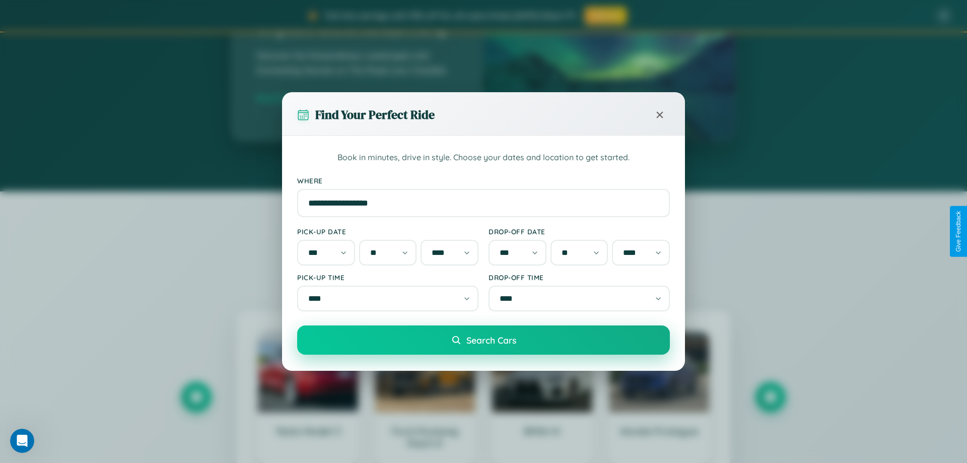  Describe the element at coordinates (491, 340) in the screenshot. I see `span: Search Cars` at that location.